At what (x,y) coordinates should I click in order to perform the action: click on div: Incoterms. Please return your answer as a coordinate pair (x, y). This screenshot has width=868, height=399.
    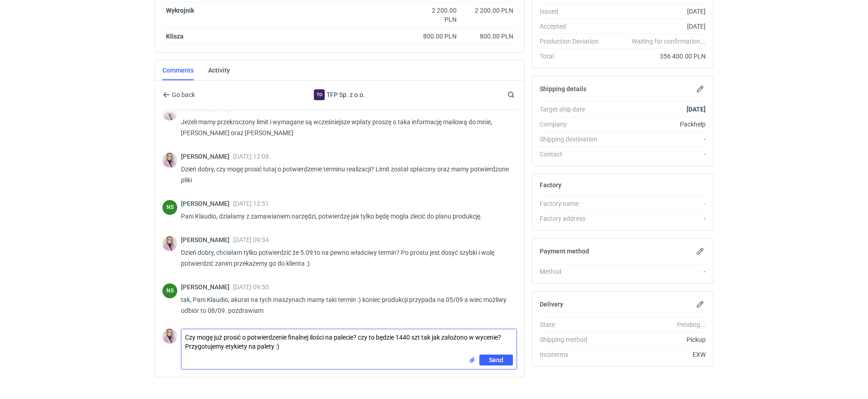
    Looking at the image, I should click on (573, 354).